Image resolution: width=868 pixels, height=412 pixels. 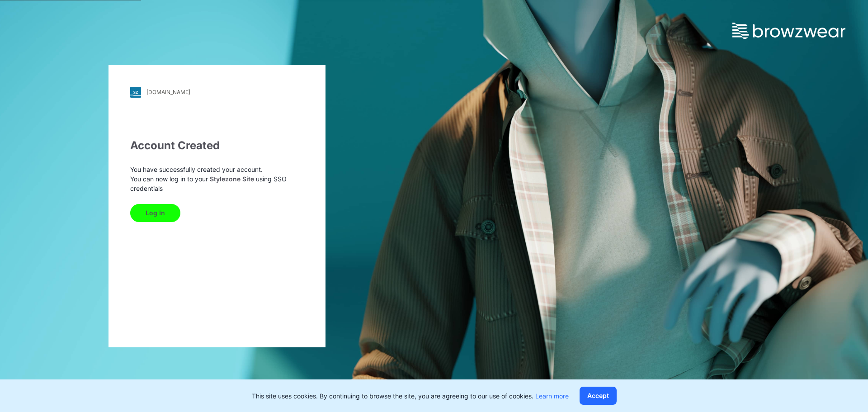 What do you see at coordinates (410, 396) in the screenshot?
I see `p: This site uses cookies. By continuing to browse the site, you are agreeing to our use of cookies.` at bounding box center [410, 396].